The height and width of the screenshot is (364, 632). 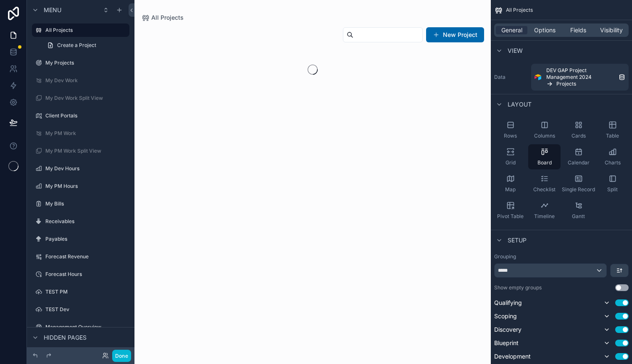 What do you see at coordinates (507, 303) in the screenshot?
I see `span: Qualifying` at bounding box center [507, 303].